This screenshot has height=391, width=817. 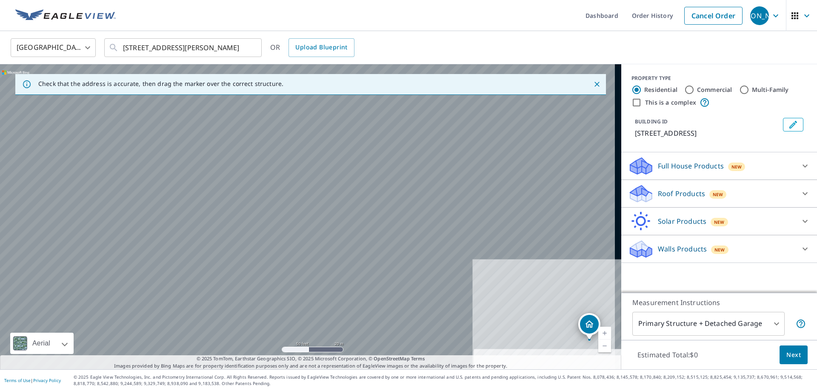 I want to click on div: Primary Structure + Detached Garage, so click(x=708, y=324).